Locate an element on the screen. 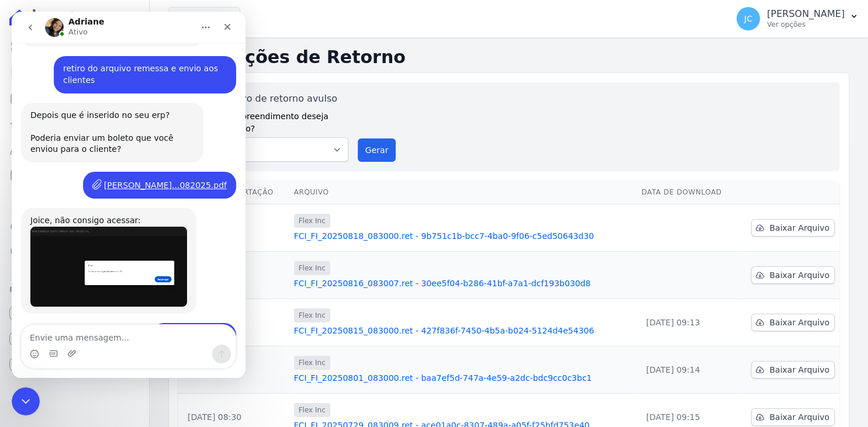  a: Minha Carteira is located at coordinates (74, 175).